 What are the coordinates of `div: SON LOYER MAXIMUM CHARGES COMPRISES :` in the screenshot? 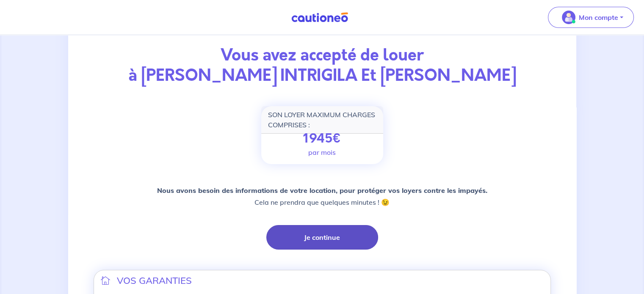 It's located at (322, 120).